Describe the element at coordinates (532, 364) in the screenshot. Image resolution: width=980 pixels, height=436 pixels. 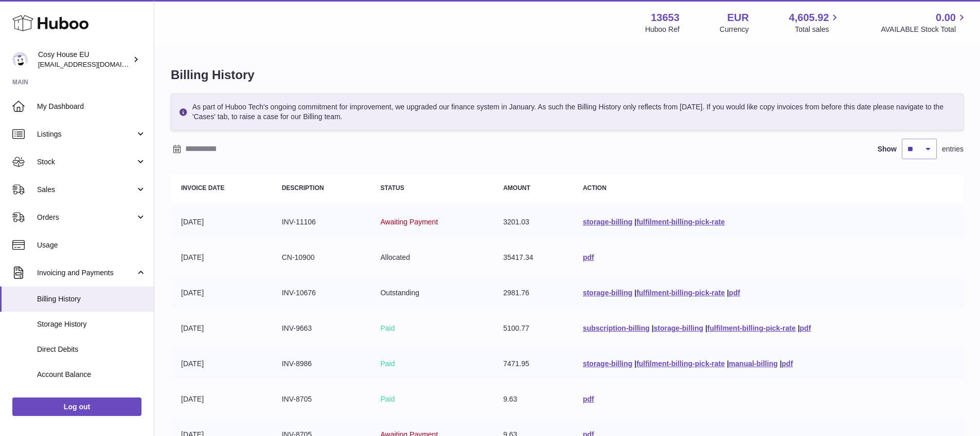
I see `td: 7471.95` at that location.